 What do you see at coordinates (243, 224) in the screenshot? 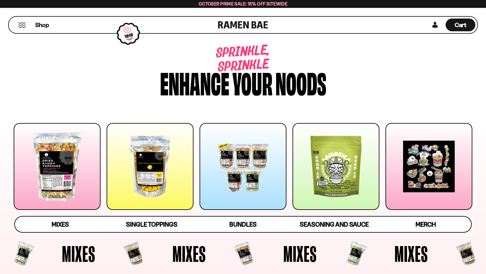
I see `span: Bundles` at bounding box center [243, 224].